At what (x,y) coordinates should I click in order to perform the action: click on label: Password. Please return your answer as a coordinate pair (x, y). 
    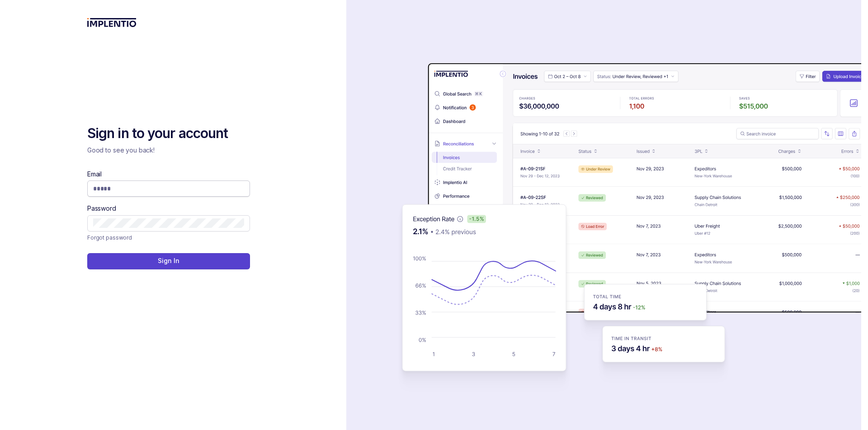
    Looking at the image, I should click on (102, 209).